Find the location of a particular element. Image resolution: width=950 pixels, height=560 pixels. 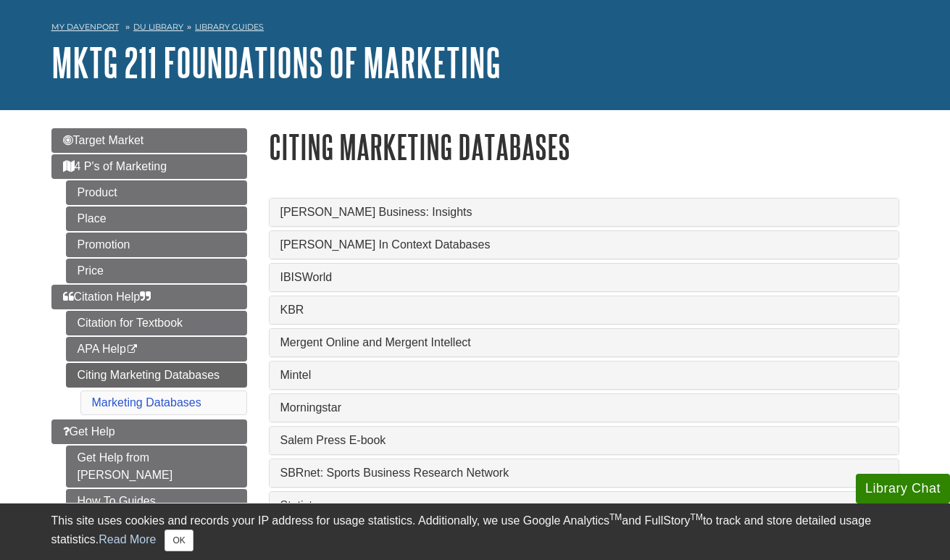

a: Citation Help is located at coordinates (149, 297).